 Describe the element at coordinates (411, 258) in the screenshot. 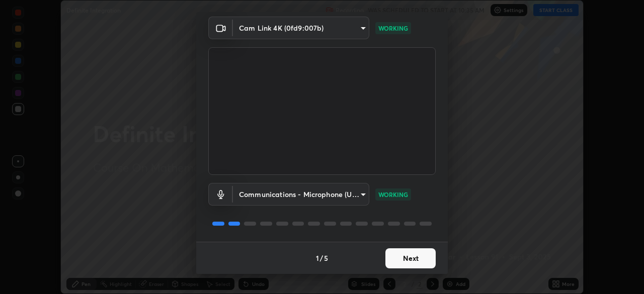

I see `button: Next` at that location.